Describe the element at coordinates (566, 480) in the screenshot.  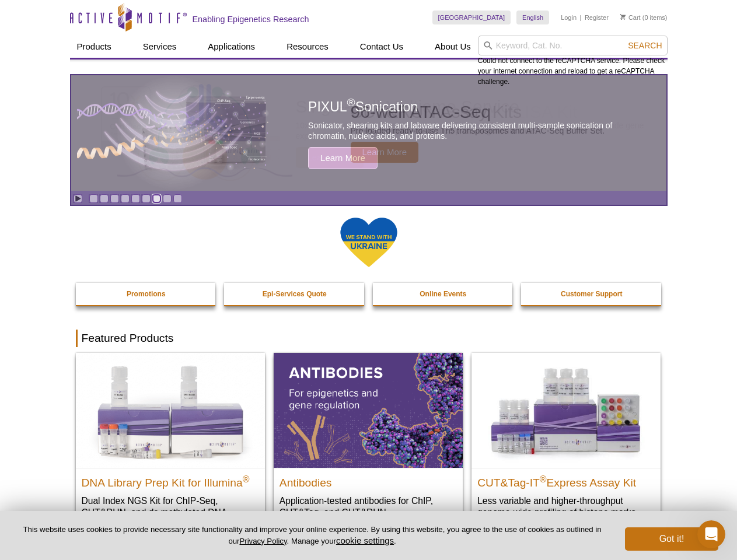
I see `h2: CUT&Tag-IT Express Assay Kit` at that location.